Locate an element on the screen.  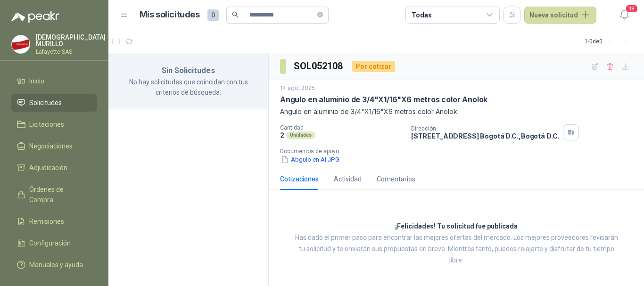
h3: Sin Solicitudes is located at coordinates (188, 71).